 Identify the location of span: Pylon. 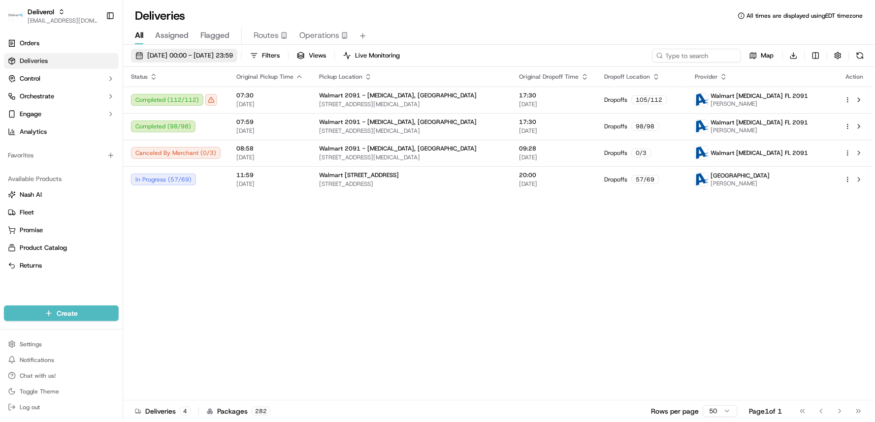
(108, 248).